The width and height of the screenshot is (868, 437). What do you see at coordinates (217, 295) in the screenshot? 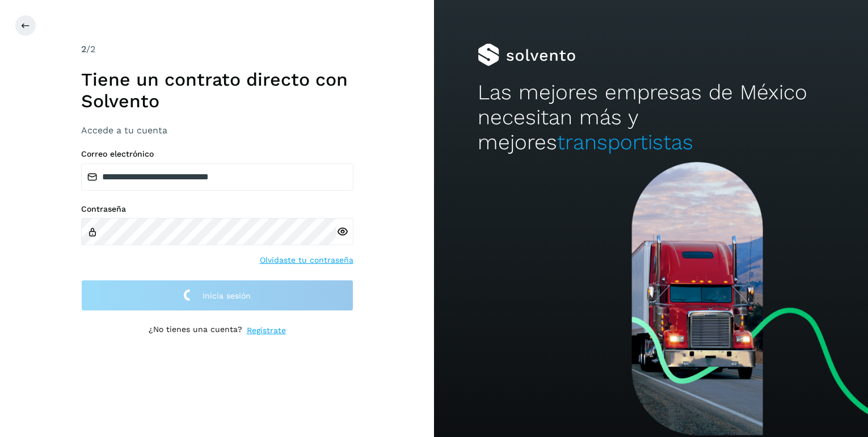
I see `button: Inicia sesión` at bounding box center [217, 295].